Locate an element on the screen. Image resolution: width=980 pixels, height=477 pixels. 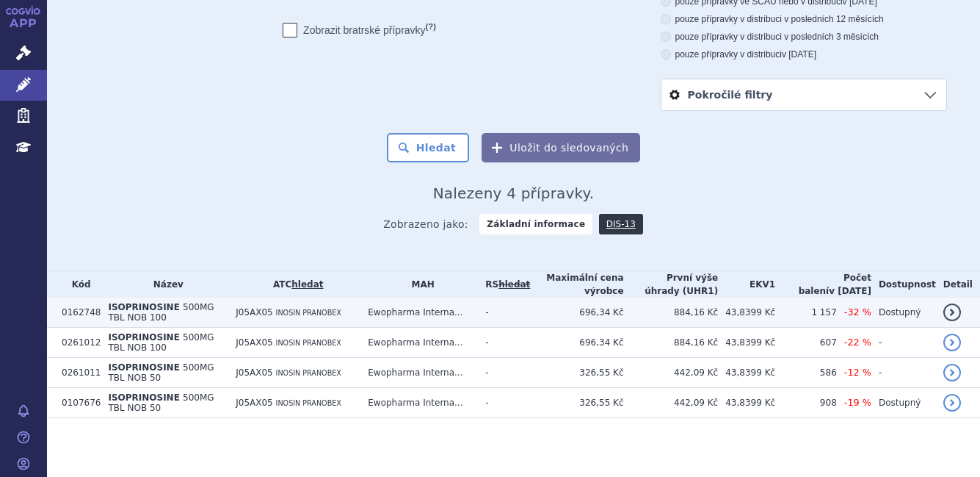
td: 0261012 is located at coordinates (77, 342).